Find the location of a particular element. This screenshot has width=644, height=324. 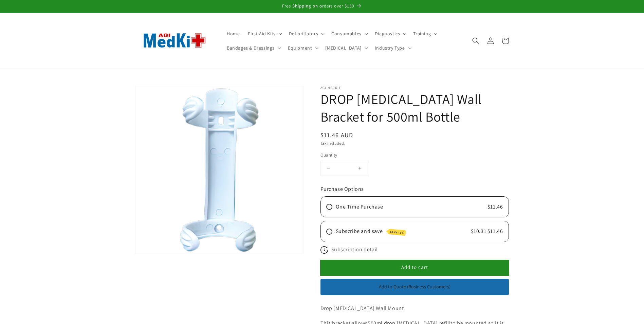

summary: Industry Type is located at coordinates (392, 48).